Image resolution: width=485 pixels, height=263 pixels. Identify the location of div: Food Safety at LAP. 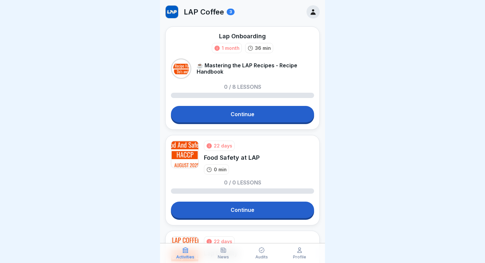
(231, 157).